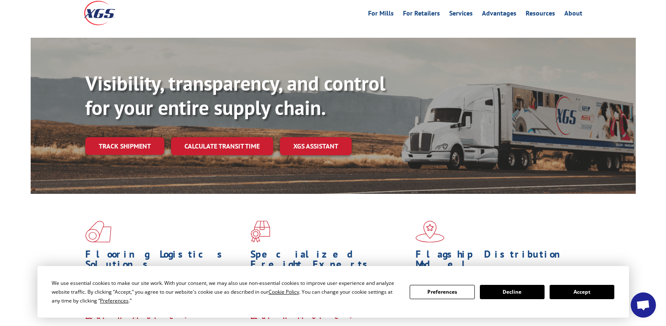 The height and width of the screenshot is (326, 666). What do you see at coordinates (573, 15) in the screenshot?
I see `a: About` at bounding box center [573, 15].